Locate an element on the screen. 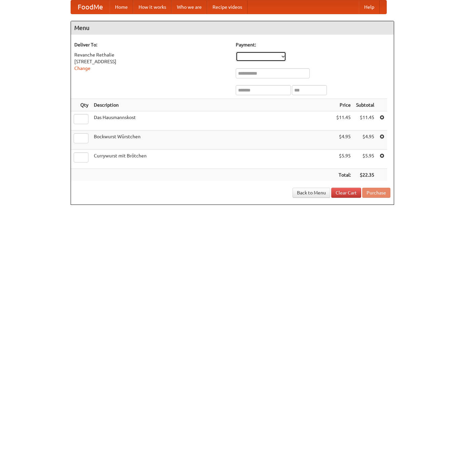 The image size is (457, 476). button: Purchase is located at coordinates (376, 193).